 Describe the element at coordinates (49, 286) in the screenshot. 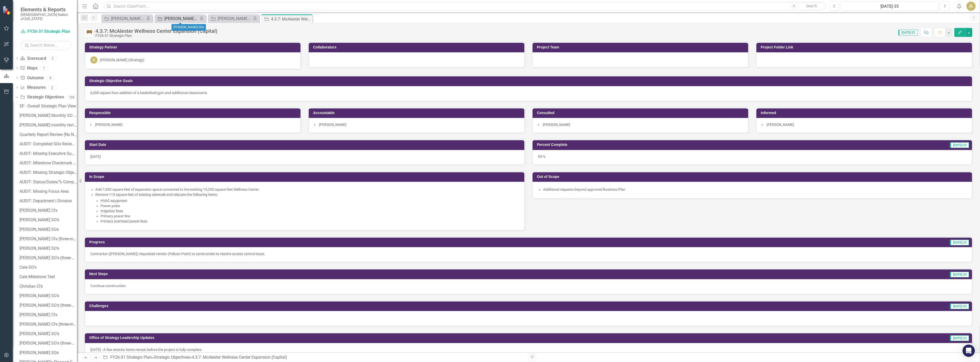

I see `div: Christian CI's` at that location.